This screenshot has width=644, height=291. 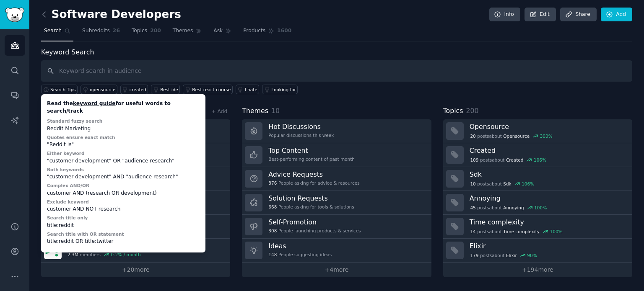 What do you see at coordinates (81, 138) in the screenshot?
I see `label: Quotes ensure exact match` at bounding box center [81, 138].